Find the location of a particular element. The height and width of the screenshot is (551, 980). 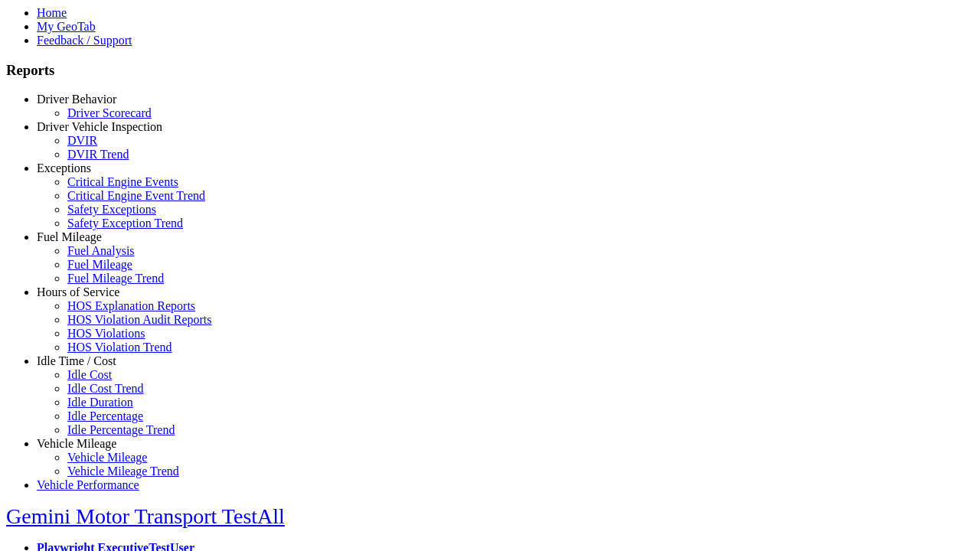

a: HOS Violations is located at coordinates (105, 333).